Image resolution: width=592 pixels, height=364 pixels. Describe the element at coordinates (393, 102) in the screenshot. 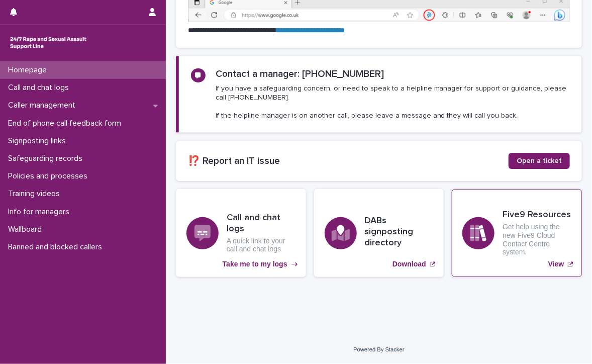

I see `p: If you have a safeguarding concern, or need to speak to a helpline manager for support or guidanc...` at that location.